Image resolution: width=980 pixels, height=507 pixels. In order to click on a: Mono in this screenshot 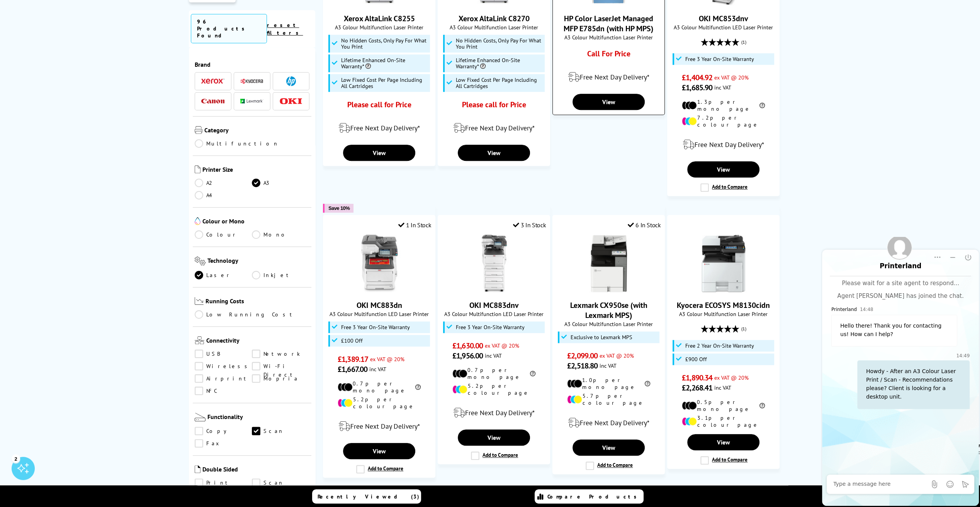, I will do `click(280, 235)`.